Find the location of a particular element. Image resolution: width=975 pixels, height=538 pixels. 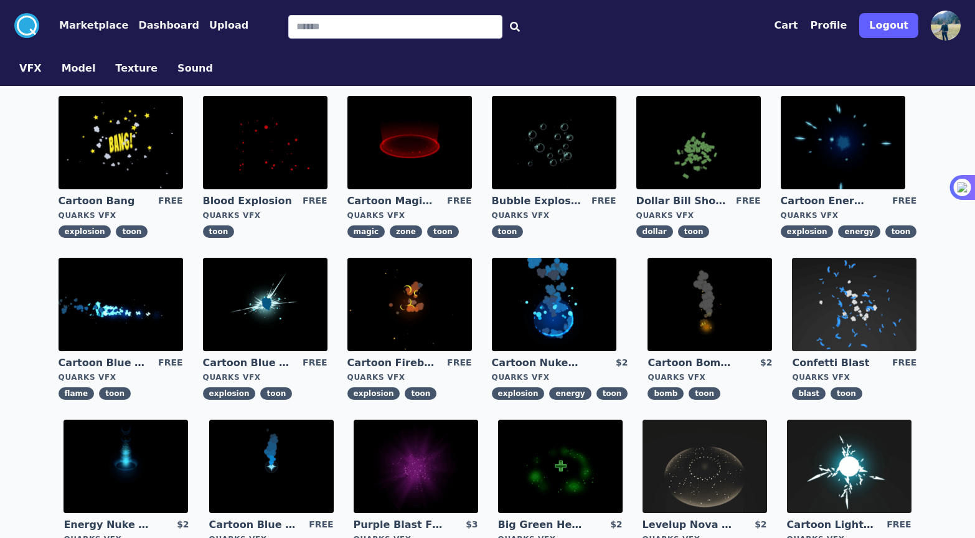

span: dollar is located at coordinates (654, 231).